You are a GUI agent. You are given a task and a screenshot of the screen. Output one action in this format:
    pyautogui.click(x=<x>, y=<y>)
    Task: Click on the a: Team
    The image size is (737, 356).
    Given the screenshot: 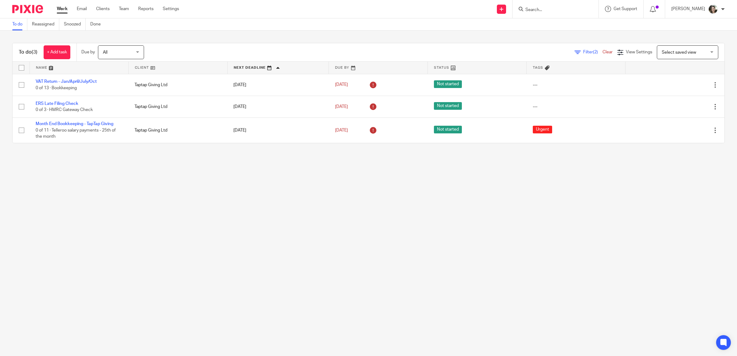 What is the action you would take?
    pyautogui.click(x=124, y=9)
    